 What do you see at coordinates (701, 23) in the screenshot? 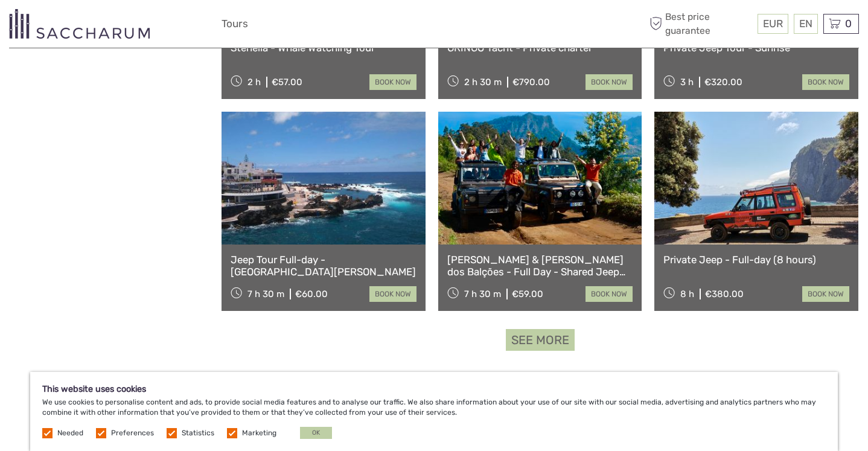
I see `span: Best price guarantee` at bounding box center [701, 23].